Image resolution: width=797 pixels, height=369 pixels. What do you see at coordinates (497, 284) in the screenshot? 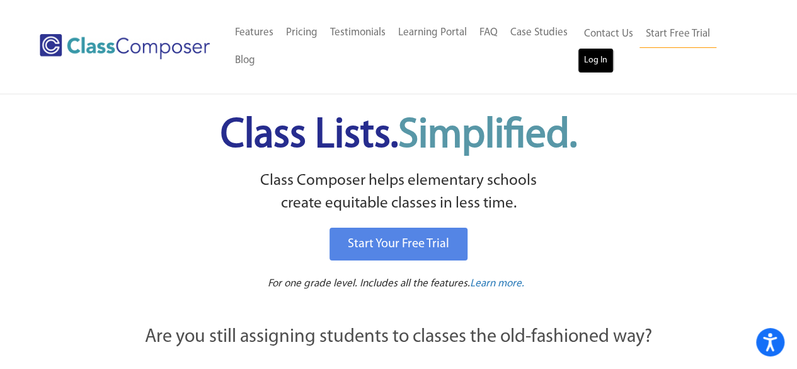
I see `a: Learn more.` at bounding box center [497, 284].